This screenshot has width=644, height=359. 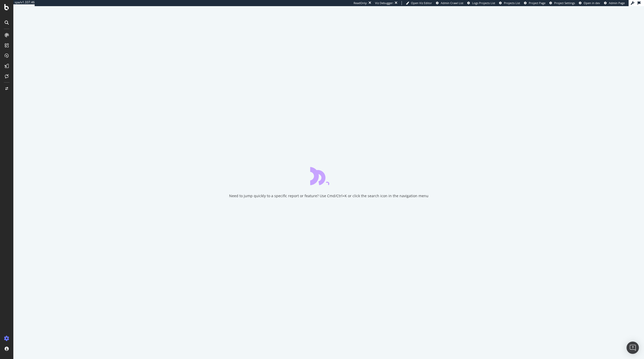 I want to click on a: Open in dev, so click(x=589, y=3).